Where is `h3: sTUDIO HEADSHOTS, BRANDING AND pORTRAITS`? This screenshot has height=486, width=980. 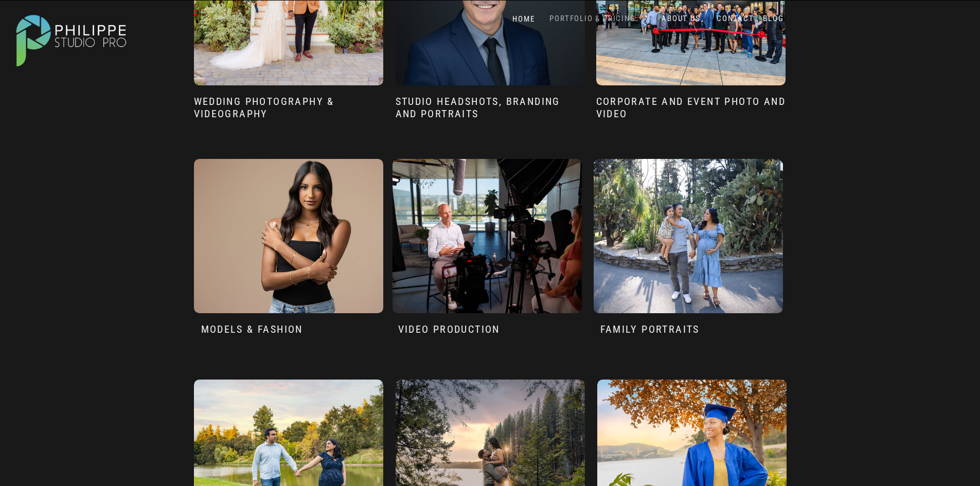
h3: sTUDIO HEADSHOTS, BRANDING AND pORTRAITS is located at coordinates (491, 111).